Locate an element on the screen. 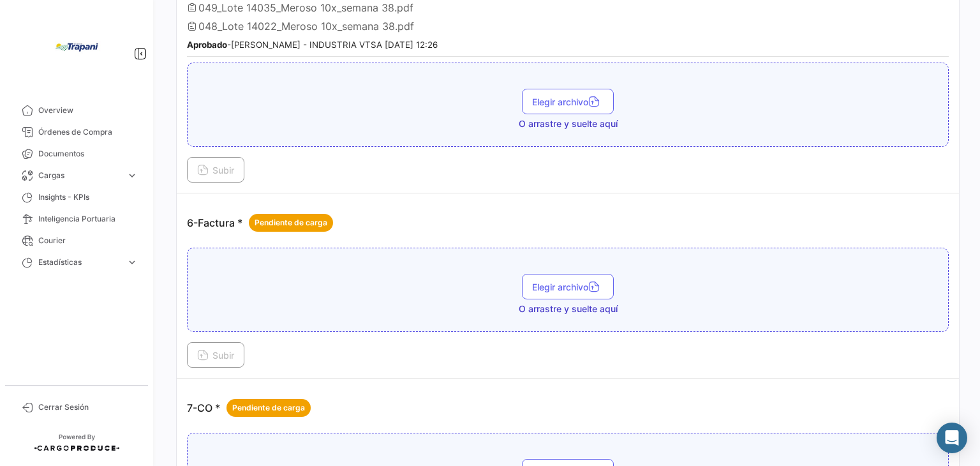  p: 6-Factura * is located at coordinates (260, 223).